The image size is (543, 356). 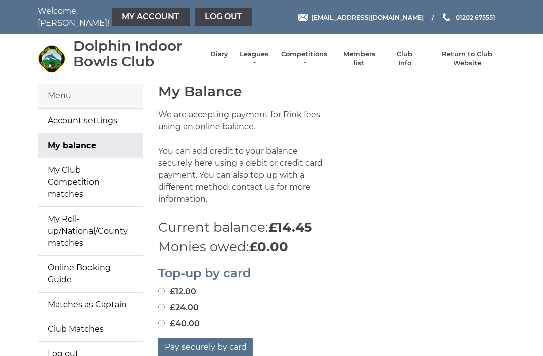 I want to click on a: Return to Club Website, so click(x=467, y=59).